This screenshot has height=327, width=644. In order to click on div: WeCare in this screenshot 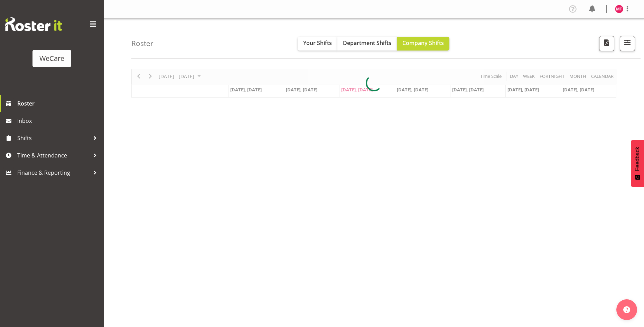, I will do `click(52, 59)`.